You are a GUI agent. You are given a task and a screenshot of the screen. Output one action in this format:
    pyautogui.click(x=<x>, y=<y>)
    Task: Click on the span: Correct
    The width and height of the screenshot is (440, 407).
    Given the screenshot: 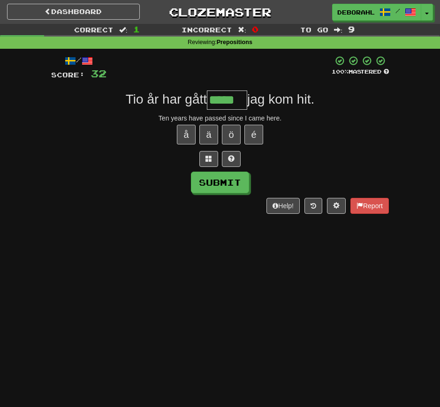 What is the action you would take?
    pyautogui.click(x=94, y=30)
    